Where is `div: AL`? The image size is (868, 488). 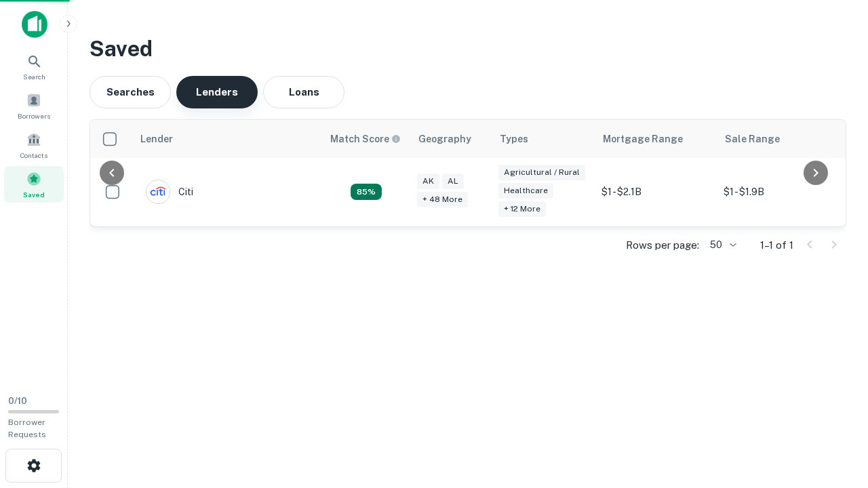
div: AL is located at coordinates (453, 181).